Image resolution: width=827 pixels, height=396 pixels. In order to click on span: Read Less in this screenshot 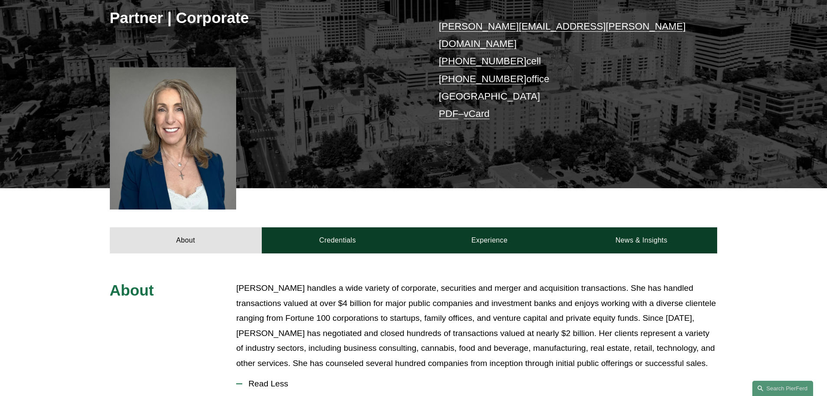, I will do `click(480, 383)`.